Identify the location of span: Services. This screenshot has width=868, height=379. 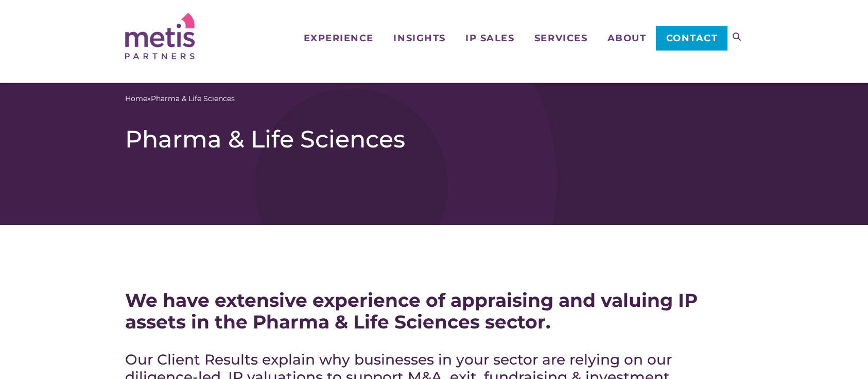
(561, 38).